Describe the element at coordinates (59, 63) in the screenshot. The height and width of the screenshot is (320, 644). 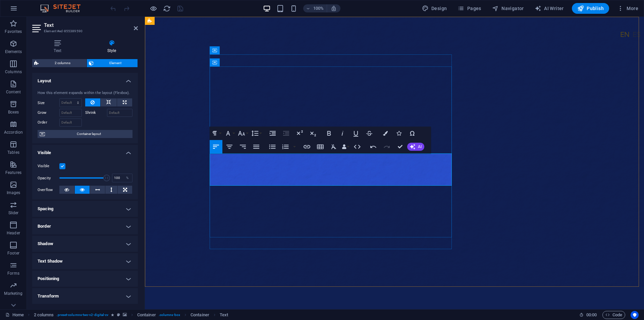
I see `button: 2 columns` at that location.